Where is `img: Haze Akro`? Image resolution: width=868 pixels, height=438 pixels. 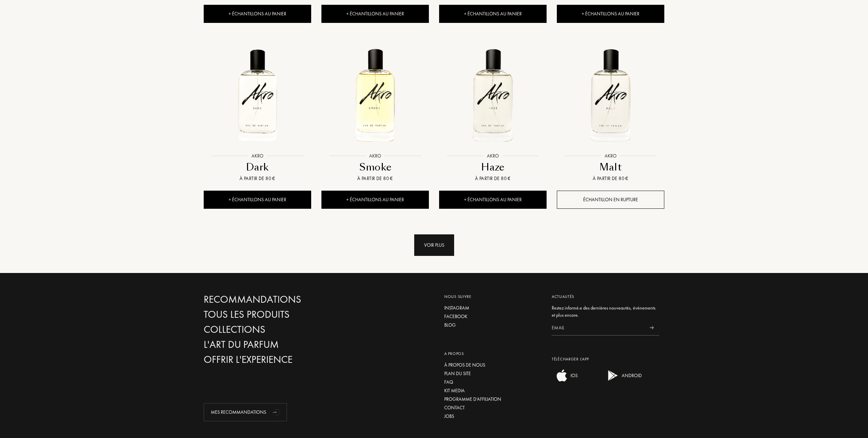
img: Haze Akro is located at coordinates (493, 95).